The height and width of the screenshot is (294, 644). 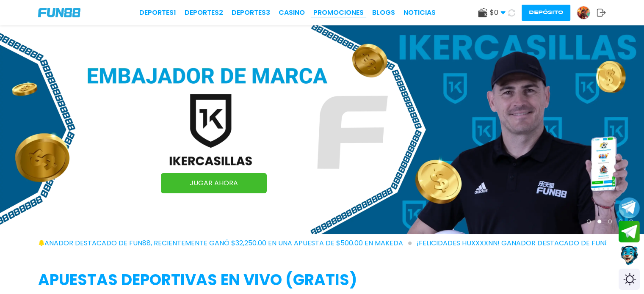 What do you see at coordinates (419, 12) in the screenshot?
I see `a: NOTICIAS` at bounding box center [419, 12].